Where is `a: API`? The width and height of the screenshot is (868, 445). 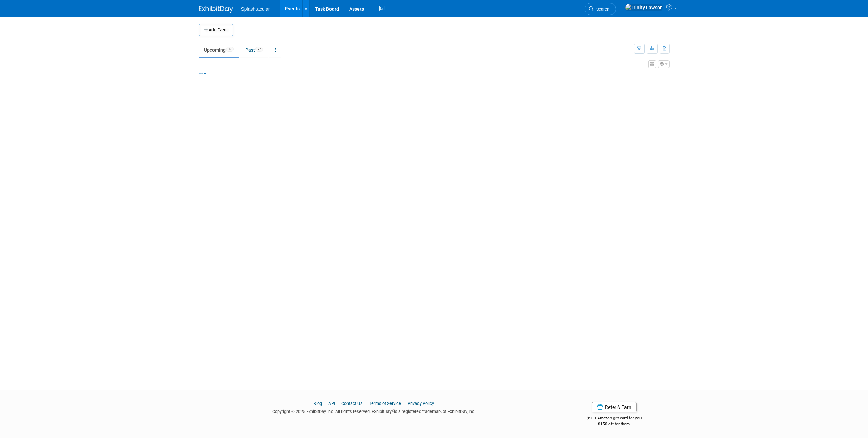 a: API is located at coordinates (332, 404).